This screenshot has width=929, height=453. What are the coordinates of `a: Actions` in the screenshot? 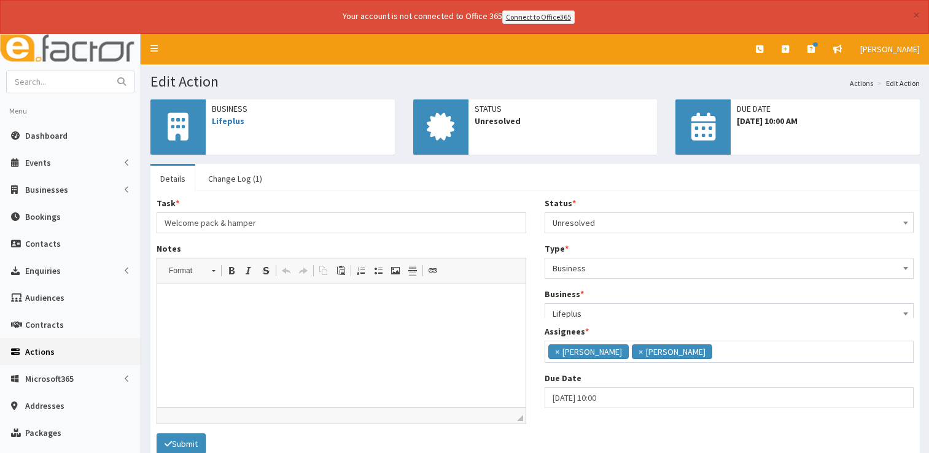 It's located at (861, 83).